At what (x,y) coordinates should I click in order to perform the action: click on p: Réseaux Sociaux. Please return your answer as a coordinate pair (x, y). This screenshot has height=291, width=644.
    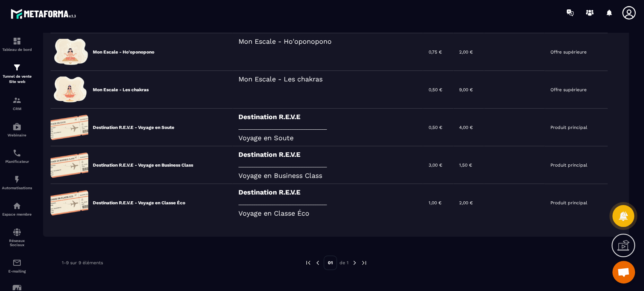
    Looking at the image, I should click on (17, 243).